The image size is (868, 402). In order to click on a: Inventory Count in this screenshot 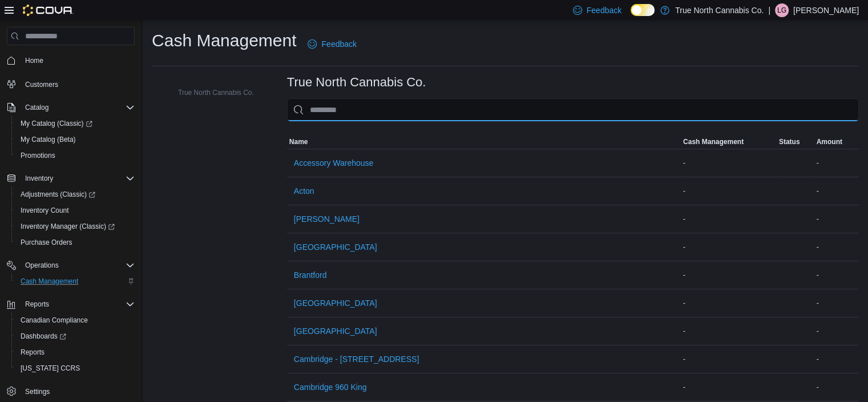, I will do `click(44, 210)`.